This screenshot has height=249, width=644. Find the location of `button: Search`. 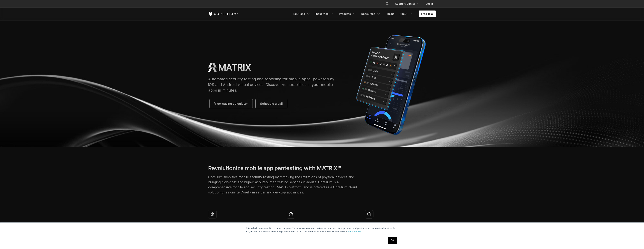

button: Search is located at coordinates (387, 4).